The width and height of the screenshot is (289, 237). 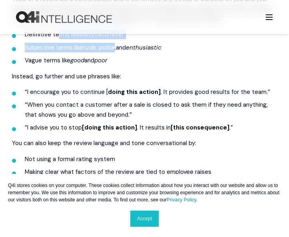 I want to click on li: “I advise you to stop . It results in .”, so click(x=151, y=127).